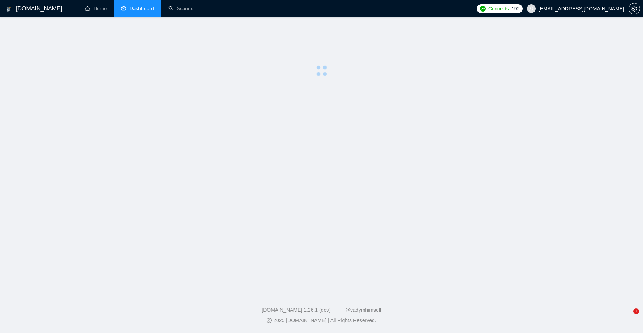 Image resolution: width=643 pixels, height=333 pixels. Describe the element at coordinates (483, 9) in the screenshot. I see `img: upwork-logo.png` at that location.